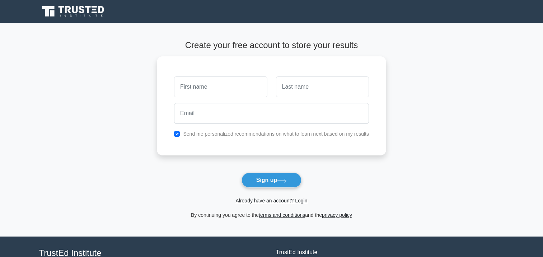 The image size is (543, 257). I want to click on div: By continuing you agree to the and the, so click(272, 215).